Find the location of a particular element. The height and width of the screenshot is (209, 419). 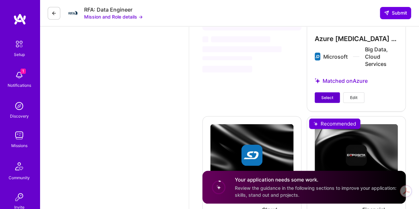

img: discovery is located at coordinates (19, 106).